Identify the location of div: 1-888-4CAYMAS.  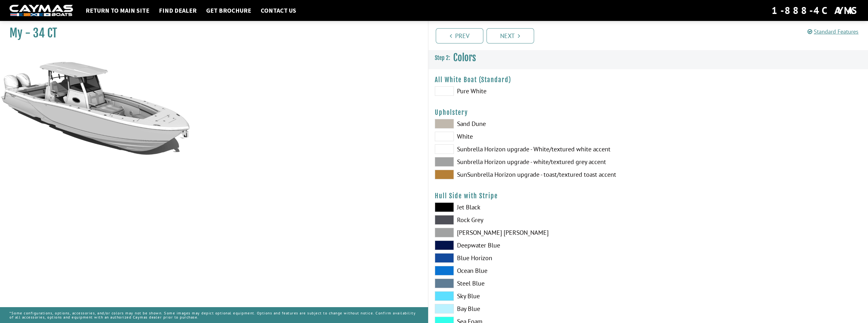
(815, 10).